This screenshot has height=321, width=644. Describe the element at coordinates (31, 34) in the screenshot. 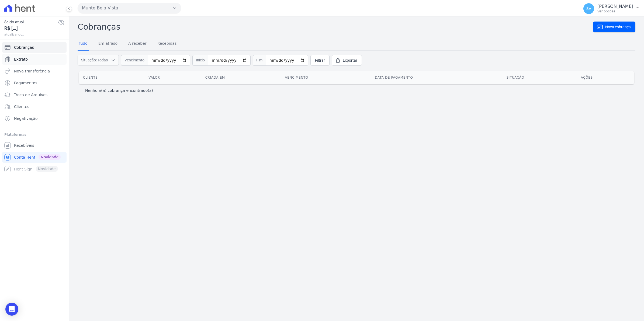

I see `span: atualizando...` at that location.